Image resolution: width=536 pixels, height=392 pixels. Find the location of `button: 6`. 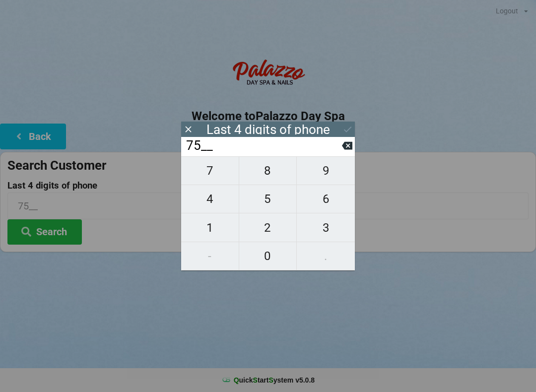

button: 6 is located at coordinates (326, 199).